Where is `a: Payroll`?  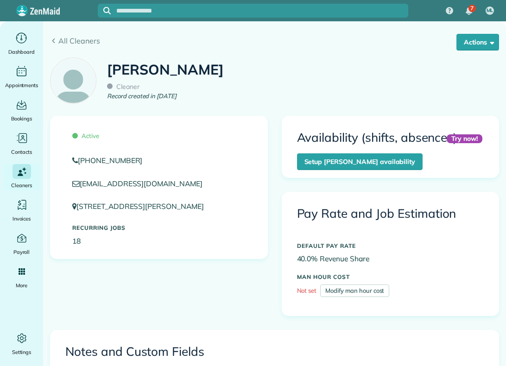 a: Payroll is located at coordinates (21, 244).